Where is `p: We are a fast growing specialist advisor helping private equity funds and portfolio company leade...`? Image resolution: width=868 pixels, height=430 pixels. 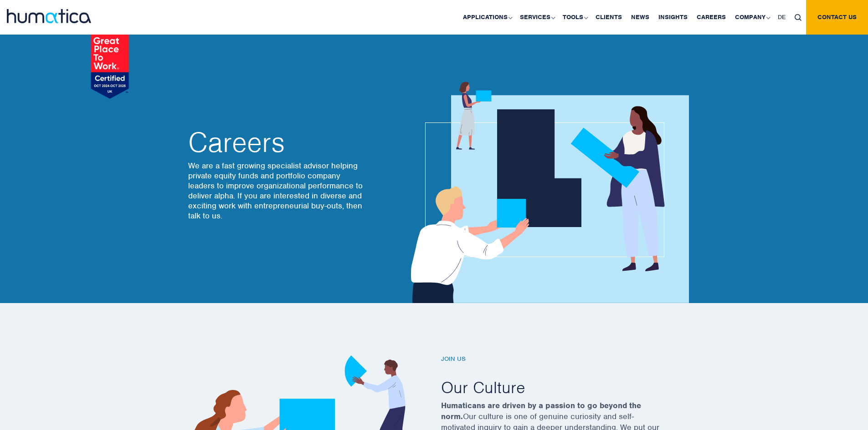 p: We are a fast growing specialist advisor helping private equity funds and portfolio company leade... is located at coordinates (277, 190).